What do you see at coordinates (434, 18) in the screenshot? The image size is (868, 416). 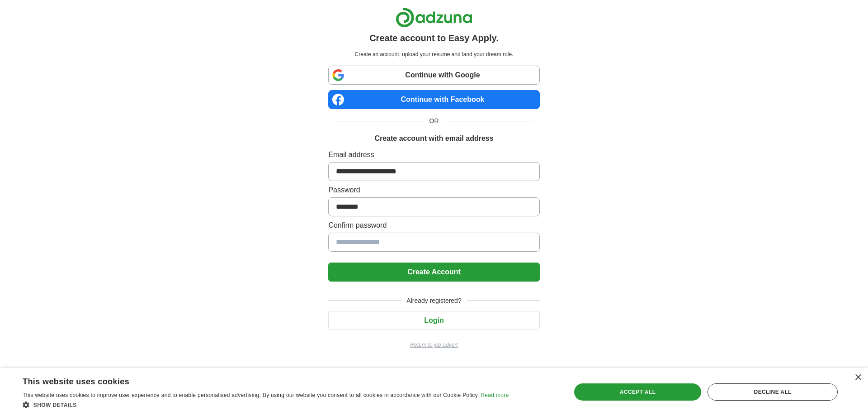 I see `img: Adzuna logo` at bounding box center [434, 18].